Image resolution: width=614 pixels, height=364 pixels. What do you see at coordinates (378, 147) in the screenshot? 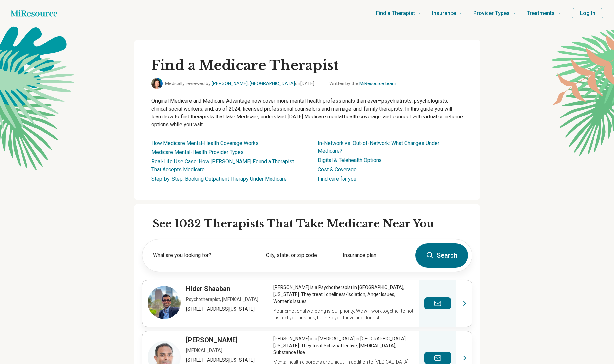
I see `a: In-Network vs. Out-of-Network: What Changes Under Medicare?` at bounding box center [378, 147].